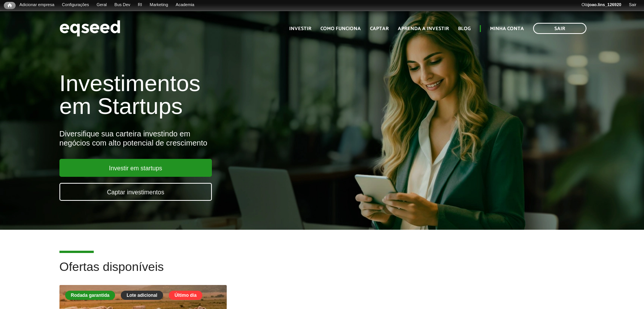  Describe the element at coordinates (159, 5) in the screenshot. I see `a: Marketing` at that location.